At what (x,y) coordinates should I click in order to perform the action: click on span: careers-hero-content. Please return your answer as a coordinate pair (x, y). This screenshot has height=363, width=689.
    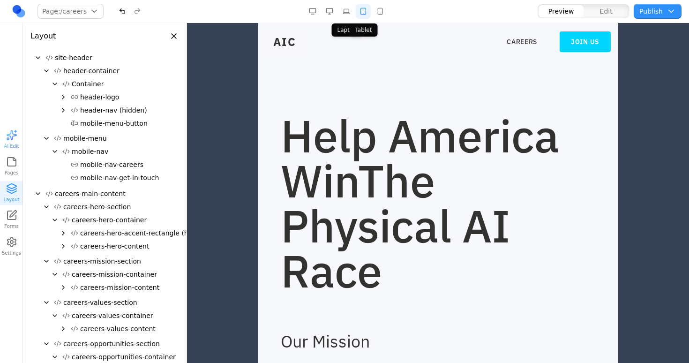
    Looking at the image, I should click on (114, 246).